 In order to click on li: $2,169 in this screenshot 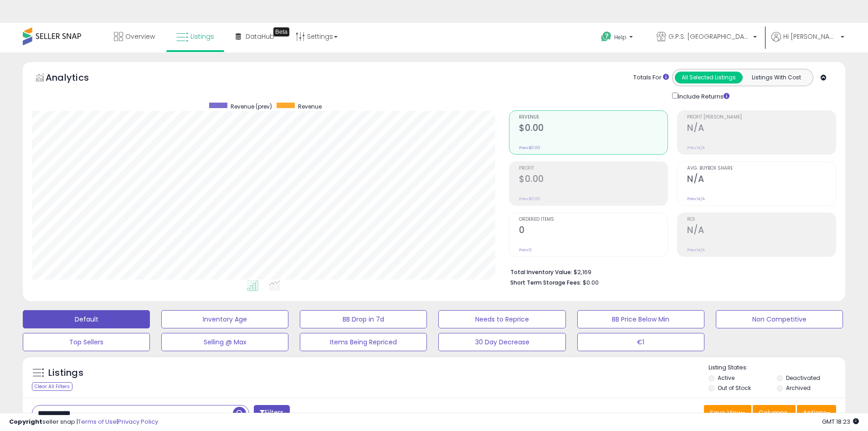, I will do `click(670, 272)`.